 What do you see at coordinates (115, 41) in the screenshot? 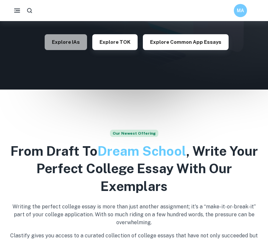
I see `a: Explore TOK` at bounding box center [115, 41].